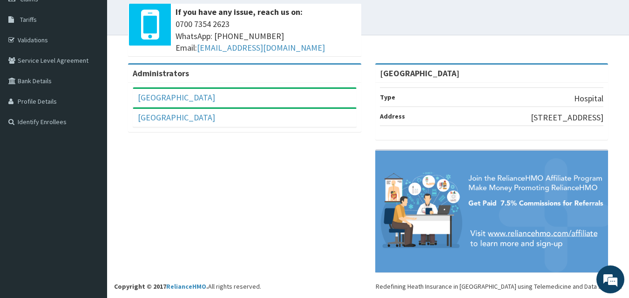 The height and width of the screenshot is (298, 629). What do you see at coordinates (392, 116) in the screenshot?
I see `b: Address` at bounding box center [392, 116].